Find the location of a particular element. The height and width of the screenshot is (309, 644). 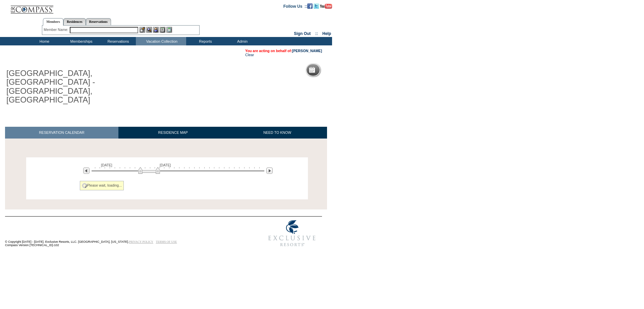

td: Reports is located at coordinates (205, 41).